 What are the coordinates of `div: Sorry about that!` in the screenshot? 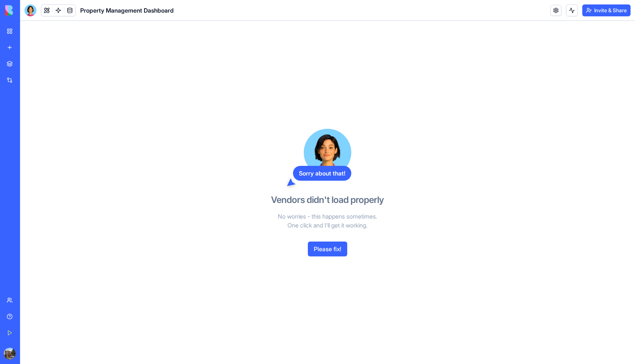 It's located at (322, 173).